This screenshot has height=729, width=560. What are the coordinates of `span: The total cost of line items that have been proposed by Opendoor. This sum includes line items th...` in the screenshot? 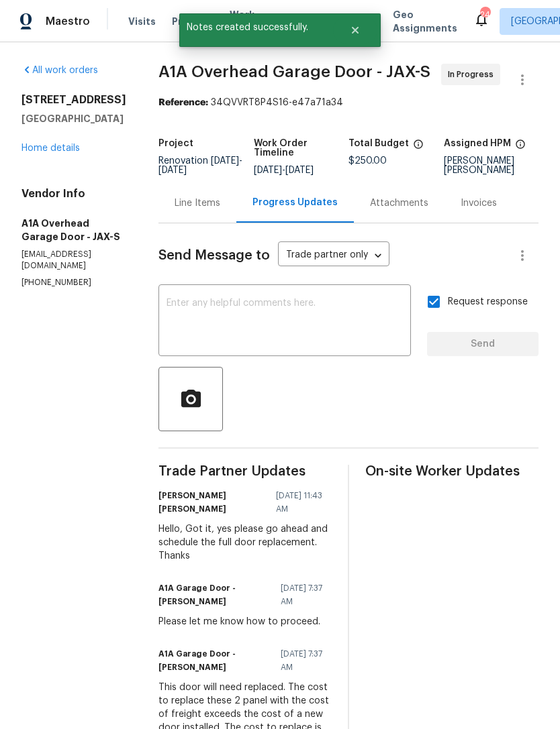 It's located at (418, 147).